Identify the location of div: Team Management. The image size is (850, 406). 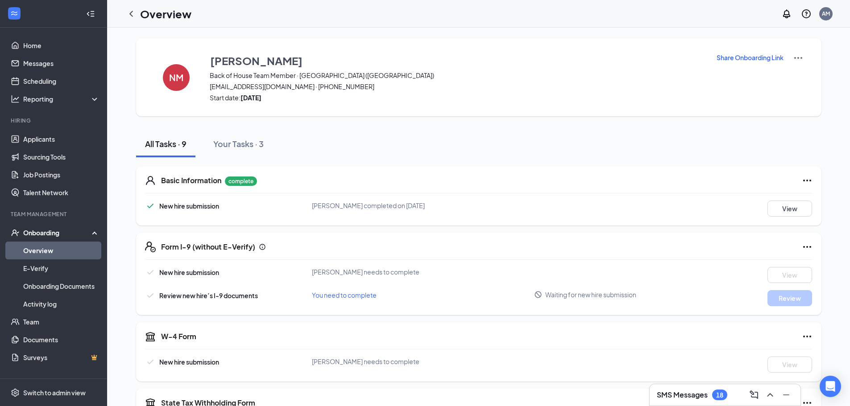
(54, 214).